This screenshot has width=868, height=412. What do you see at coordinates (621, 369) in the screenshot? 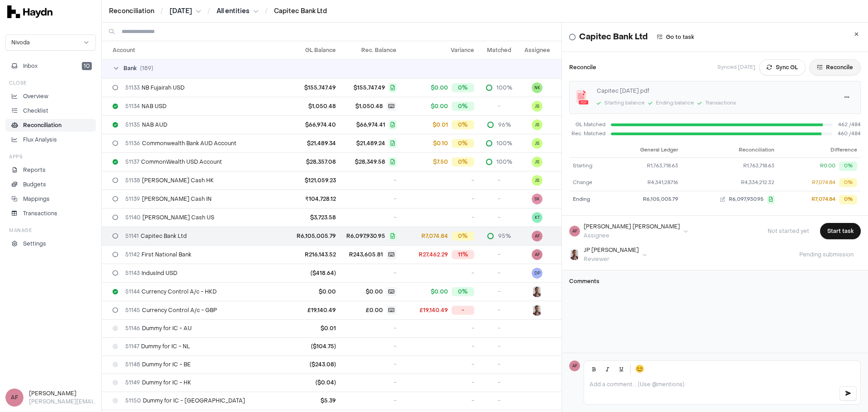
I see `button: Underline (Ctrl+U)` at bounding box center [621, 369].